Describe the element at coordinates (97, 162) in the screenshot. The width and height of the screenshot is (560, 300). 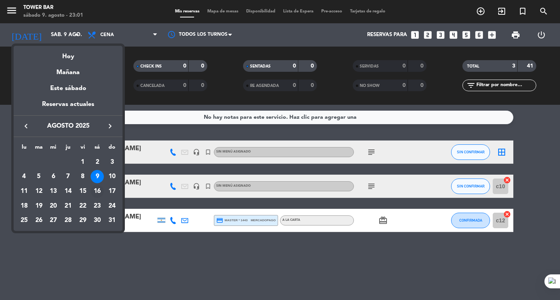
I see `div: 2` at that location.